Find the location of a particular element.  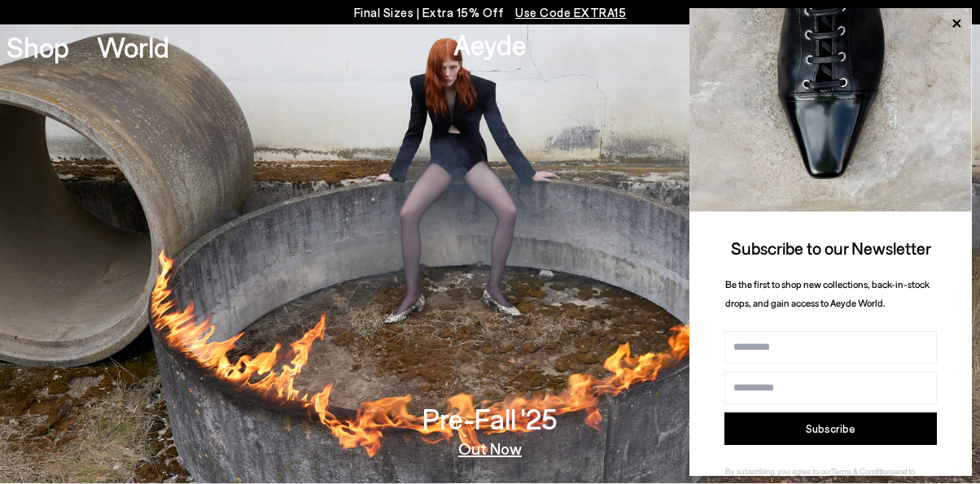

a: World is located at coordinates (133, 47).